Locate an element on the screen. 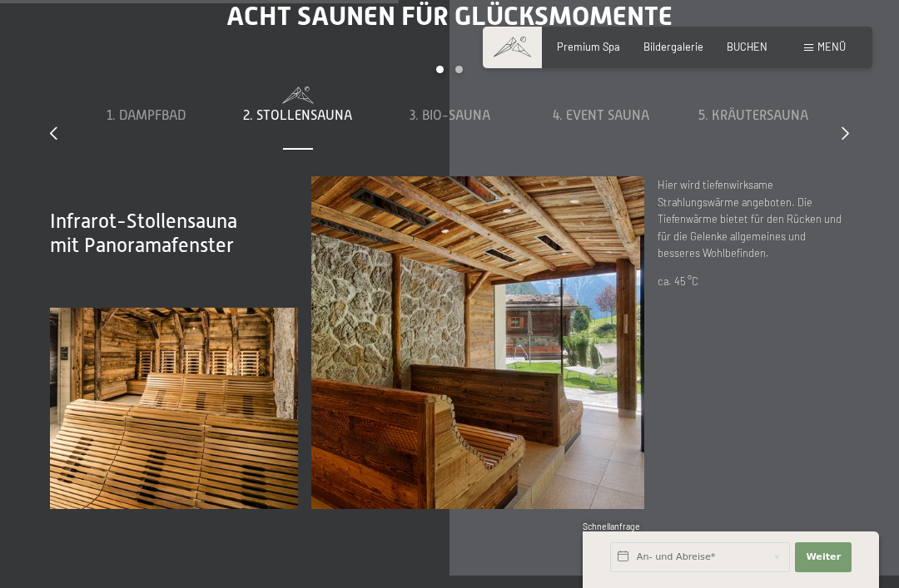 The width and height of the screenshot is (899, 588). span: 3. Bio-Sauna is located at coordinates (449, 115).